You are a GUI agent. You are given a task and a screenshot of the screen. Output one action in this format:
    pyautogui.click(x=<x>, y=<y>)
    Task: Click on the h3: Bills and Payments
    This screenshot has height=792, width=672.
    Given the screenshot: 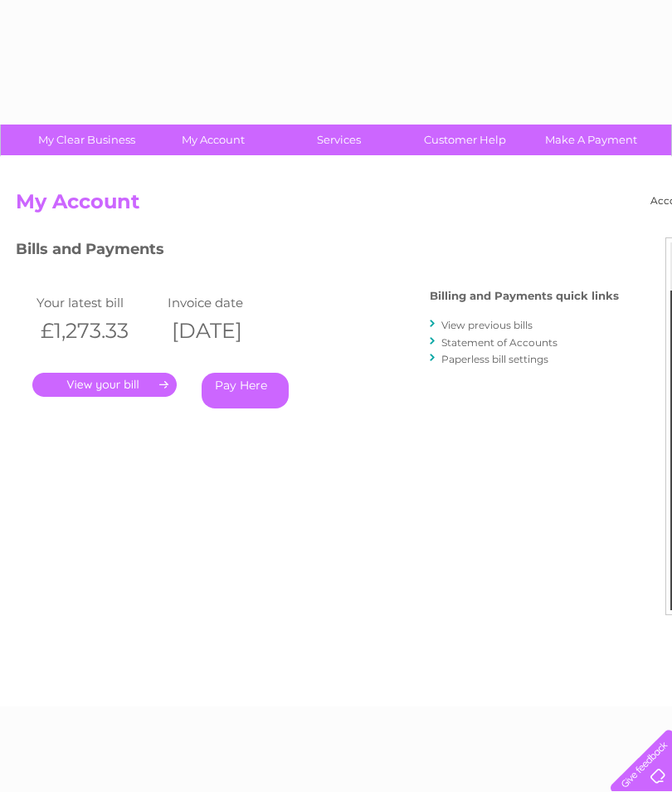 What is the action you would take?
    pyautogui.click(x=317, y=252)
    